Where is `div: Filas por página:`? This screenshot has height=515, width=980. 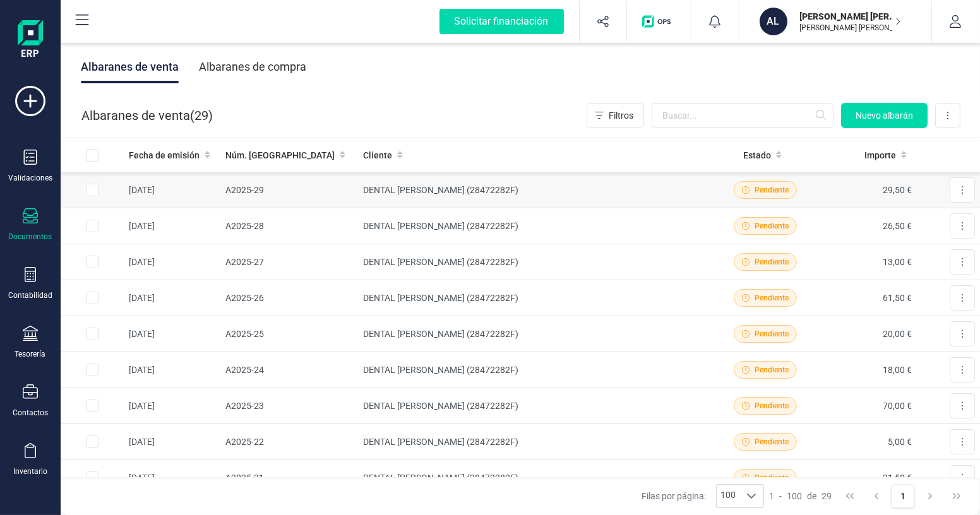
div: Filas por página: is located at coordinates (703, 496).